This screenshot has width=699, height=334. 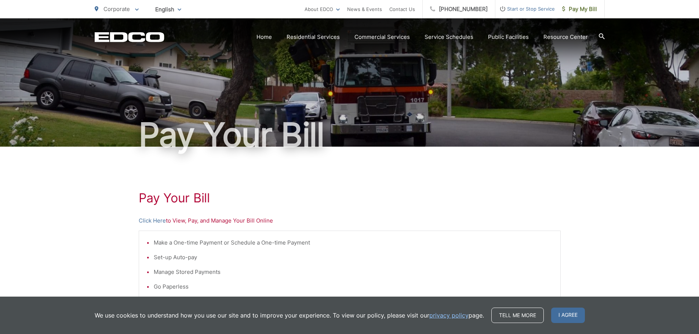 I want to click on a: Tell me more, so click(x=517, y=316).